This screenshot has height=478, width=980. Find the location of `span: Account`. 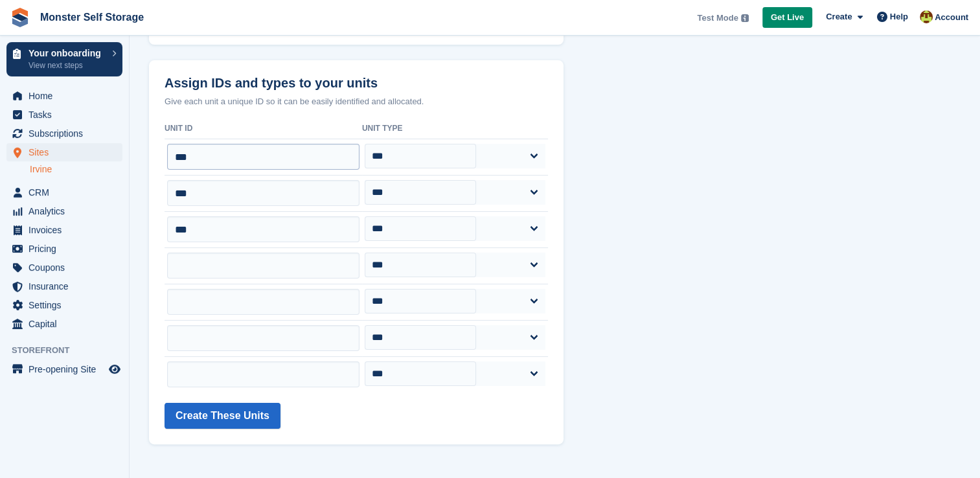

span: Account is located at coordinates (951, 17).